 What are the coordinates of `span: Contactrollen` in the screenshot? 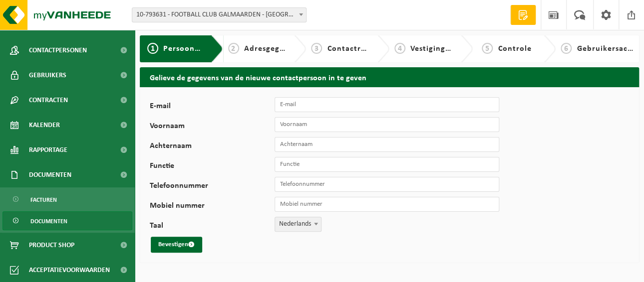 It's located at (353, 49).